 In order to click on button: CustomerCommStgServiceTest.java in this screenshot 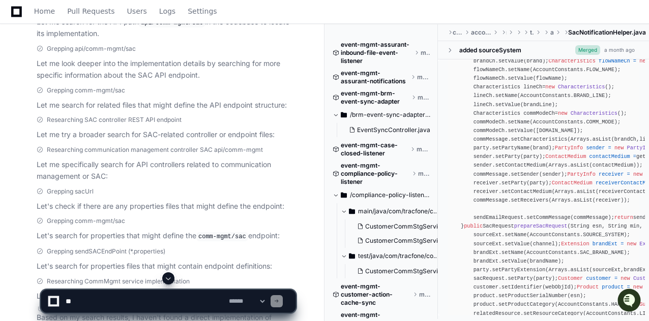, I will do `click(397, 272)`.